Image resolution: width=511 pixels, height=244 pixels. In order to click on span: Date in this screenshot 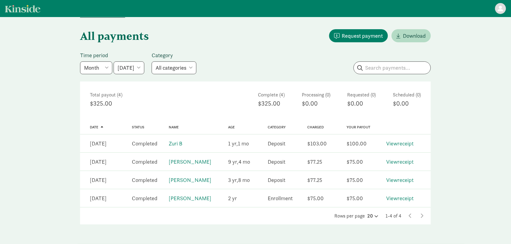, I will do `click(94, 127)`.